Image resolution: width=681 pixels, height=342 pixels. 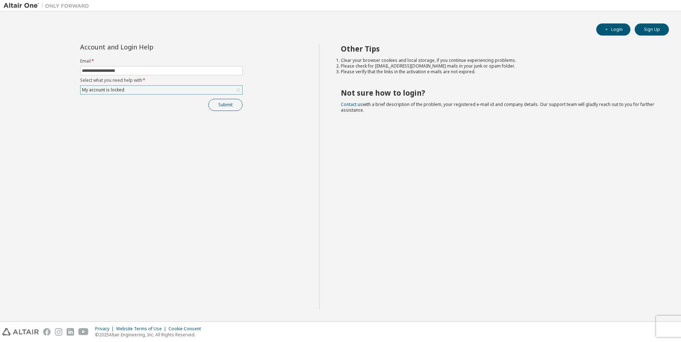 I want to click on img: facebook.svg, so click(x=47, y=332).